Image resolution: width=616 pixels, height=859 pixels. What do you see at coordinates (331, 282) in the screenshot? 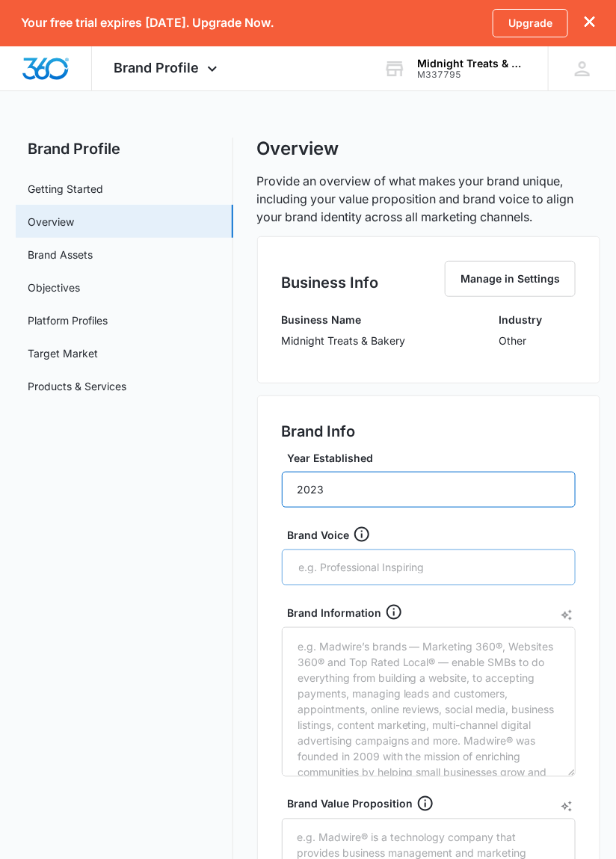
I see `h2: Business Info` at bounding box center [331, 282].